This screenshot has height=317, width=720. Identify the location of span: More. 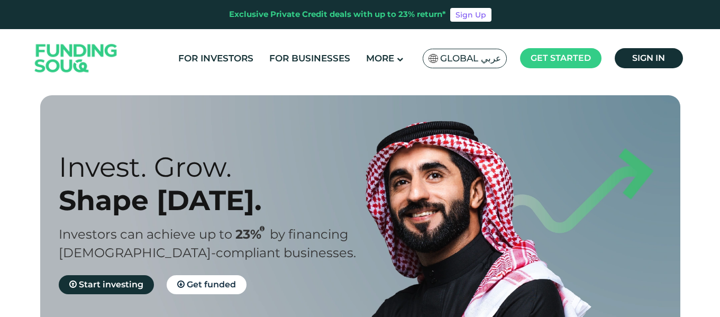
(380, 58).